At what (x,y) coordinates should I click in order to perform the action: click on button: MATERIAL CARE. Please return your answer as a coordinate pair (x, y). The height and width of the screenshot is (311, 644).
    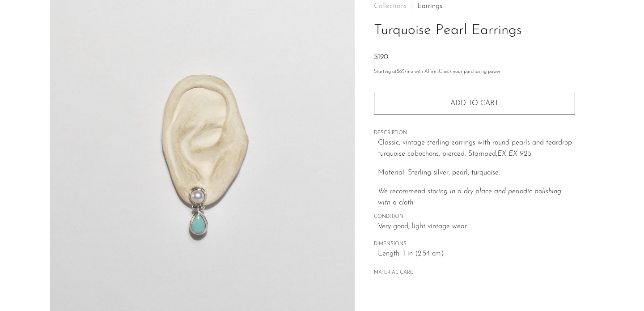
    Looking at the image, I should click on (393, 273).